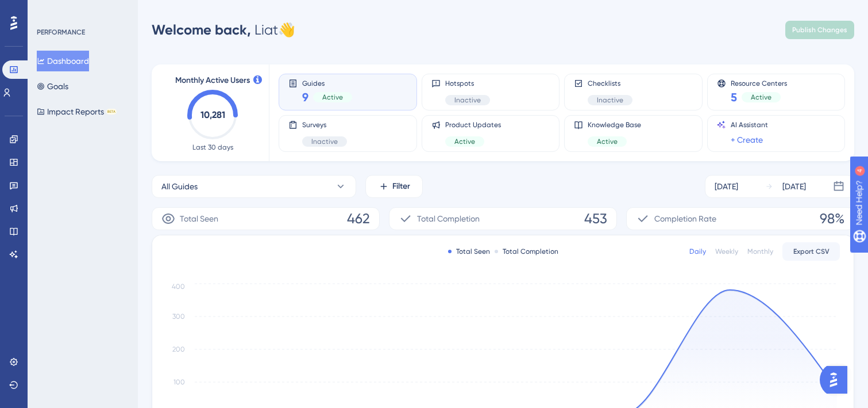  I want to click on span: Hotspots, so click(468, 84).